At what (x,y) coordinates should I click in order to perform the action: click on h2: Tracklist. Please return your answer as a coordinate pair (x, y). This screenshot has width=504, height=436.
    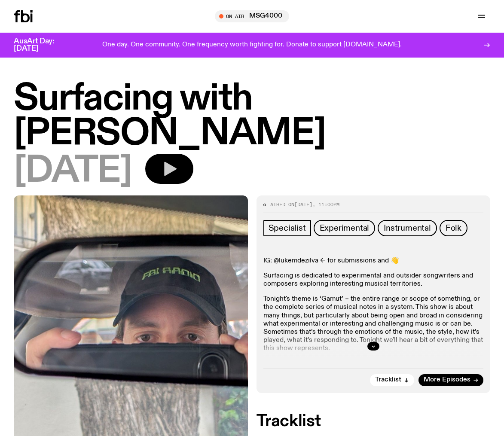
    Looking at the image, I should click on (374, 421).